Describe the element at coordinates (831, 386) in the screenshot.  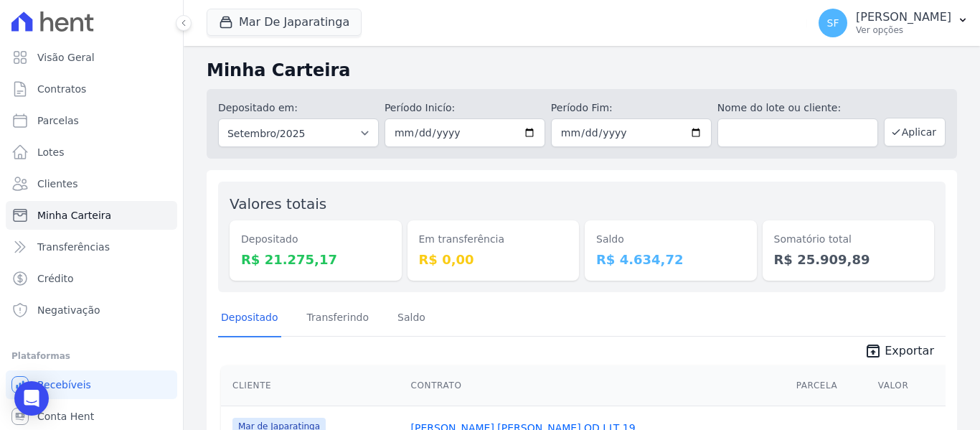
I see `th: Parcela` at that location.